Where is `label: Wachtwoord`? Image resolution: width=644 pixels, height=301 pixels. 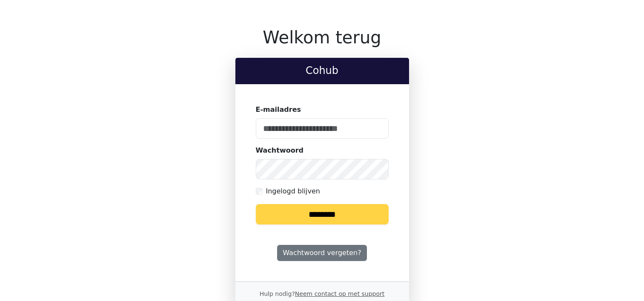
label: Wachtwoord is located at coordinates (280, 150).